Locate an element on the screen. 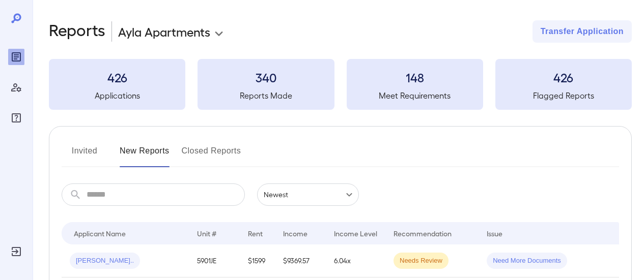 This screenshot has width=644, height=280. div: Manage Users is located at coordinates (16, 87).